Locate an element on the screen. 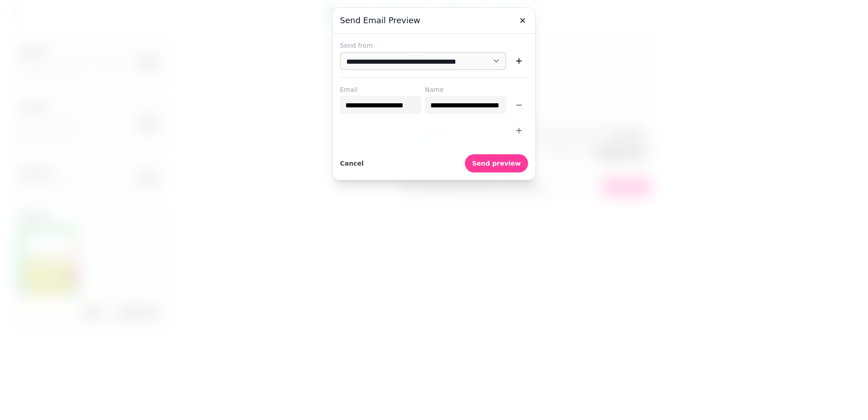 Image resolution: width=868 pixels, height=420 pixels. label: Send from is located at coordinates (434, 45).